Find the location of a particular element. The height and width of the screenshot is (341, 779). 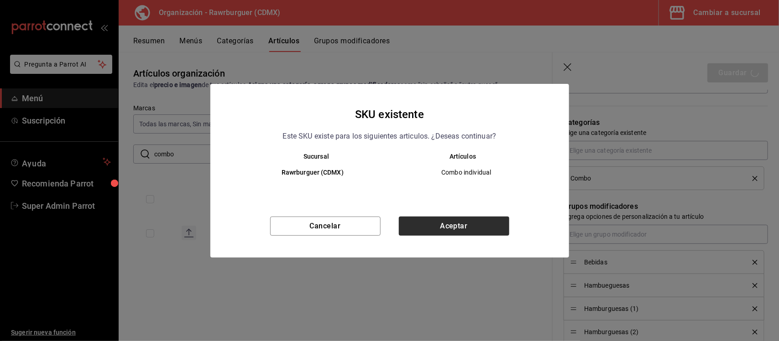

th: Artículos is located at coordinates (470, 157).